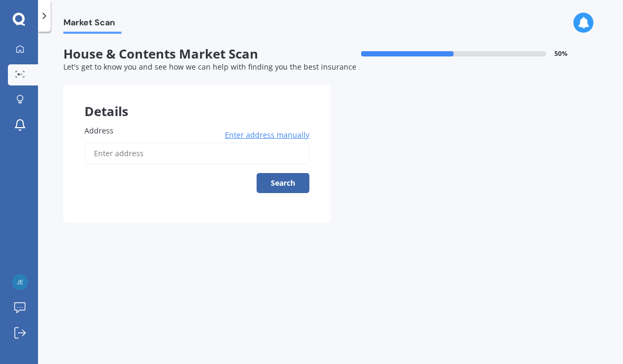 This screenshot has height=364, width=623. What do you see at coordinates (20, 282) in the screenshot?
I see `img: d32e9576a026c5841576f8326becc129` at bounding box center [20, 282].